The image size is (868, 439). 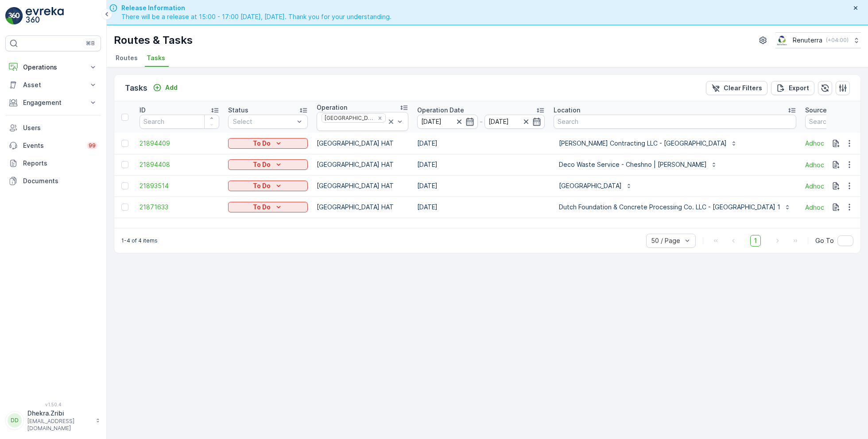 What do you see at coordinates (53, 102) in the screenshot?
I see `p: Engagement` at bounding box center [53, 102].